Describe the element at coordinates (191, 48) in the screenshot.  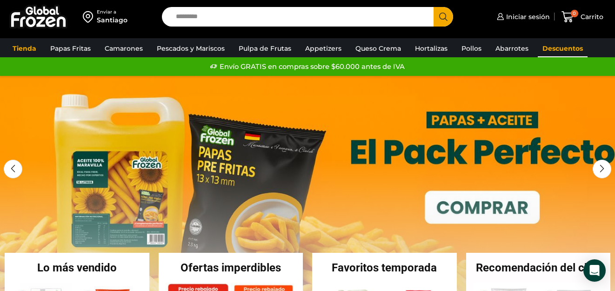
I see `a: Pescados y Mariscos` at that location.